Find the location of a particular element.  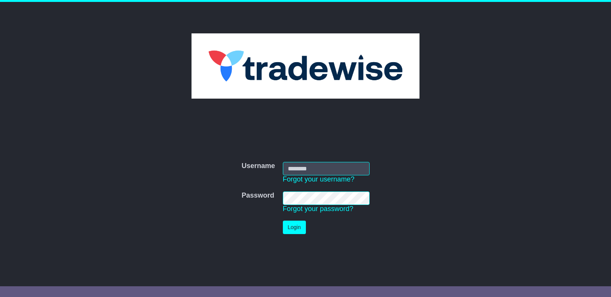

label: Password is located at coordinates (257, 196).